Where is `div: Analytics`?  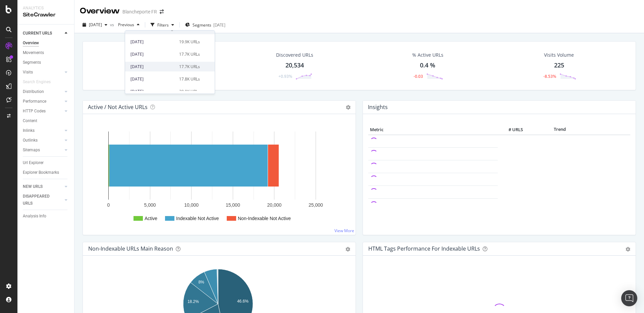
div: Analytics is located at coordinates (46, 8).